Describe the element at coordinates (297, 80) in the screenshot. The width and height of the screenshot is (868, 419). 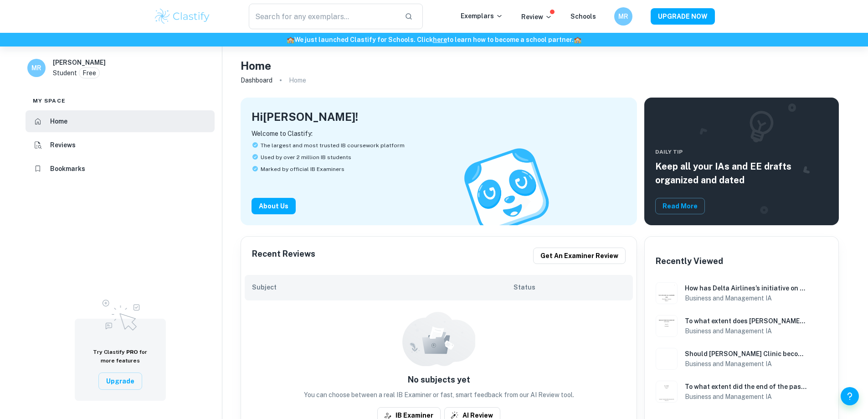
I see `p: Home` at that location.